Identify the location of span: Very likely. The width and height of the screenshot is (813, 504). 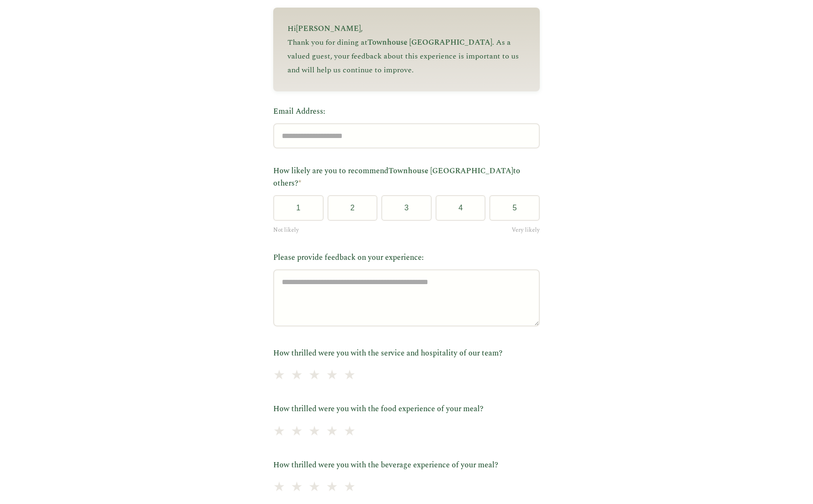
(526, 230).